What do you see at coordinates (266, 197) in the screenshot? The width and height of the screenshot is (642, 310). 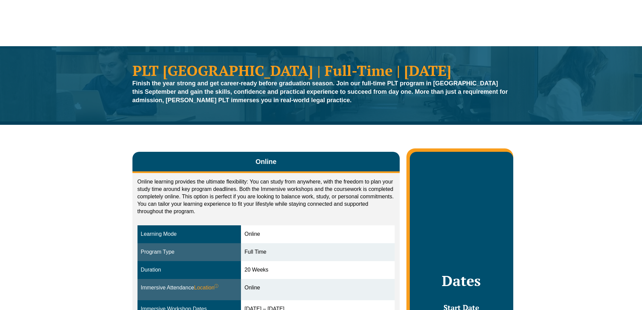 I see `p: Online learning provides the ultimate flexibility: You can study from anywhere, with the freedom ...` at bounding box center [266, 197].